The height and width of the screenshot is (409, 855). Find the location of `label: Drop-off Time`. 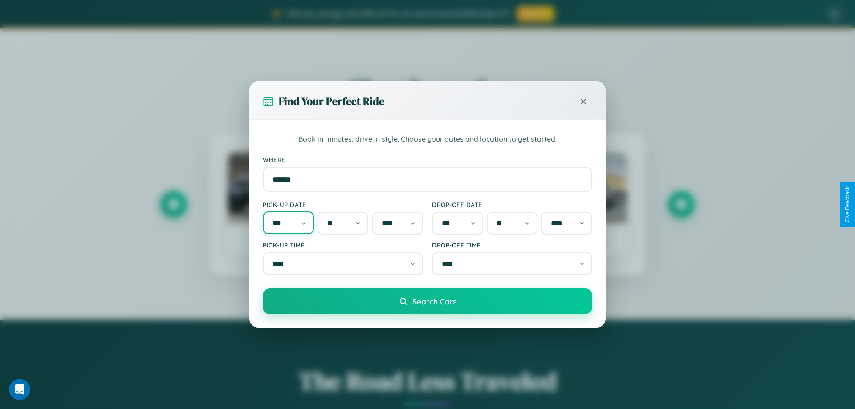

label: Drop-off Time is located at coordinates (512, 245).